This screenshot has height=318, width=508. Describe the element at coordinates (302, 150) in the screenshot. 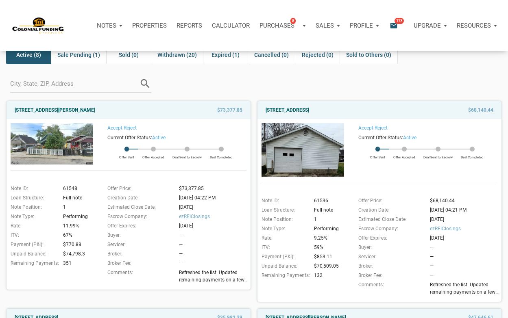

I see `img: 581264` at that location.